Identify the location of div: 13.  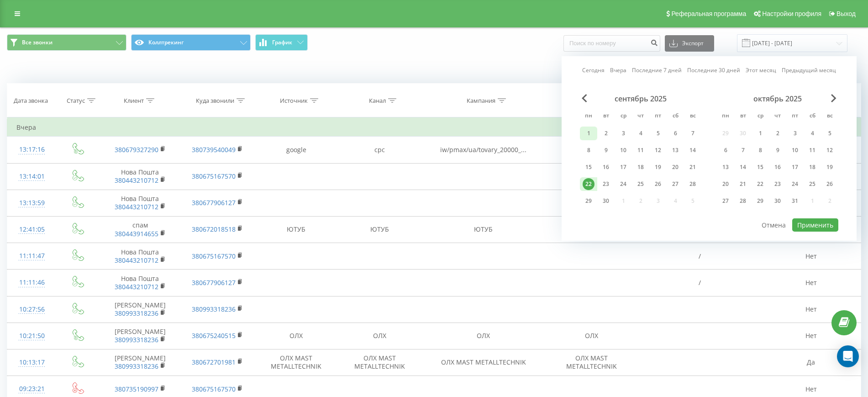
(725, 167).